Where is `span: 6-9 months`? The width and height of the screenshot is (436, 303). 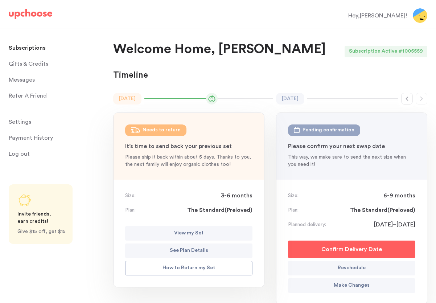 span: 6-9 months is located at coordinates (399, 196).